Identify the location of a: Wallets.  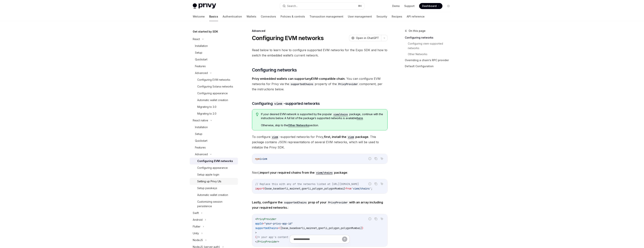
(252, 17).